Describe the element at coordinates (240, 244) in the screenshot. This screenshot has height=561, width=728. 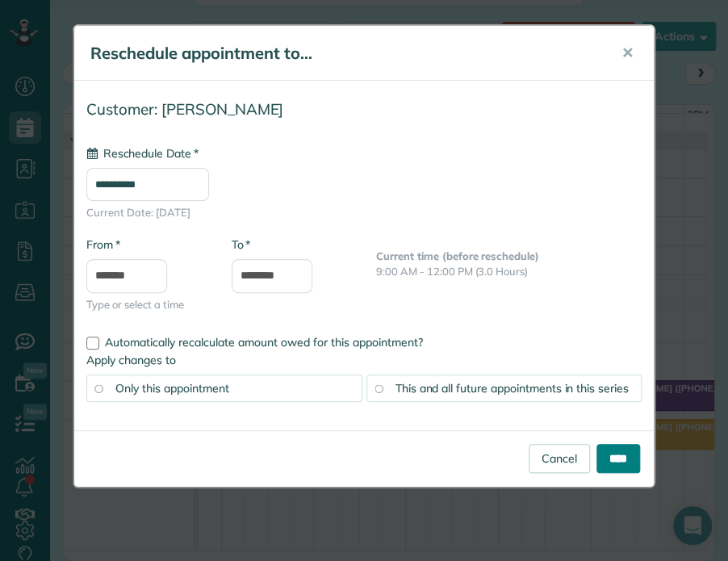
I see `label: To` at that location.